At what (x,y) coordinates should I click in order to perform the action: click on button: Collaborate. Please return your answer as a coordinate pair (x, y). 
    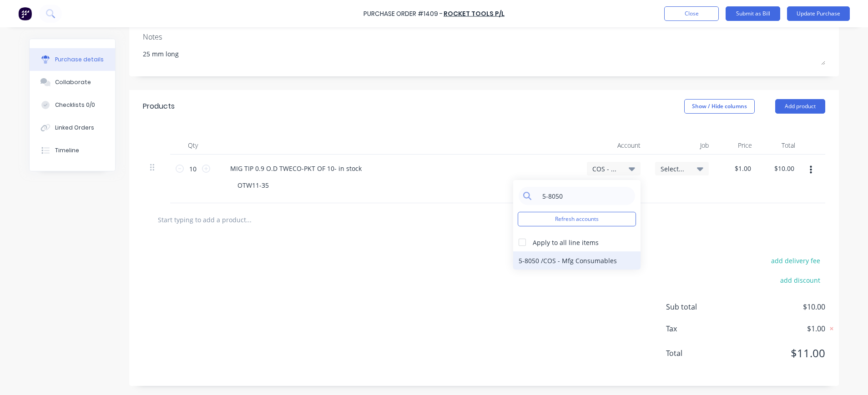
    Looking at the image, I should click on (73, 82).